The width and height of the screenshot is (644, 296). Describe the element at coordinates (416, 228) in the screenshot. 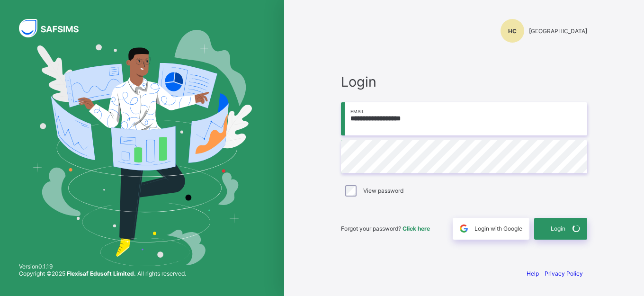

I see `a: Click here` at that location.